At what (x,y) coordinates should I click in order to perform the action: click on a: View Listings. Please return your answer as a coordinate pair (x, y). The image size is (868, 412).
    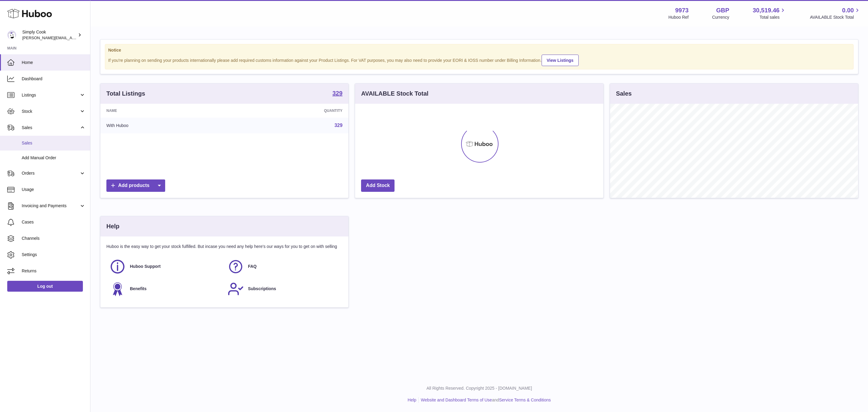
    Looking at the image, I should click on (560, 60).